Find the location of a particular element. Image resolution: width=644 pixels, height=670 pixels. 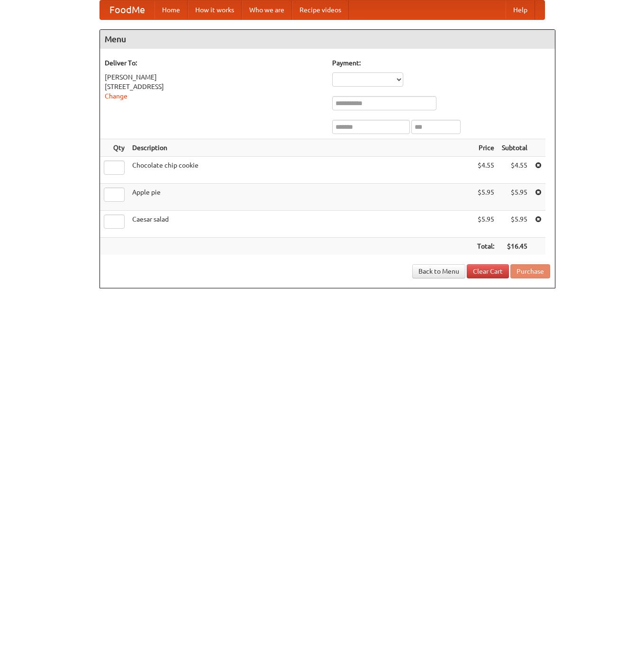

a: How it works is located at coordinates (215, 10).